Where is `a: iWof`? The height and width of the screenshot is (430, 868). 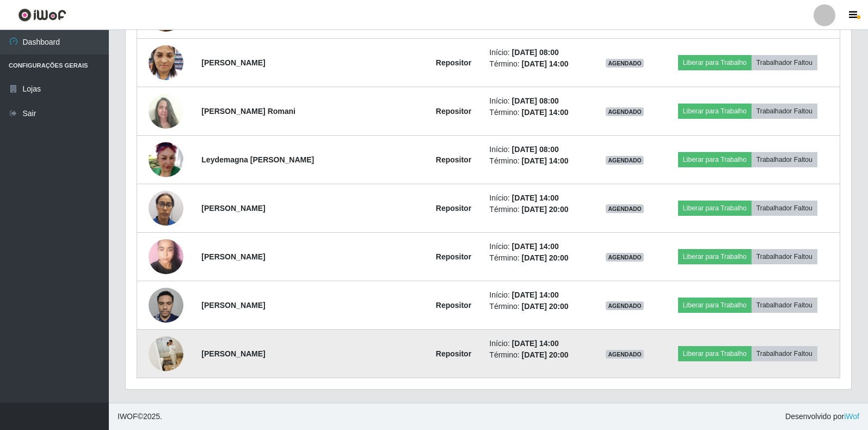 a: iWof is located at coordinates (852, 416).